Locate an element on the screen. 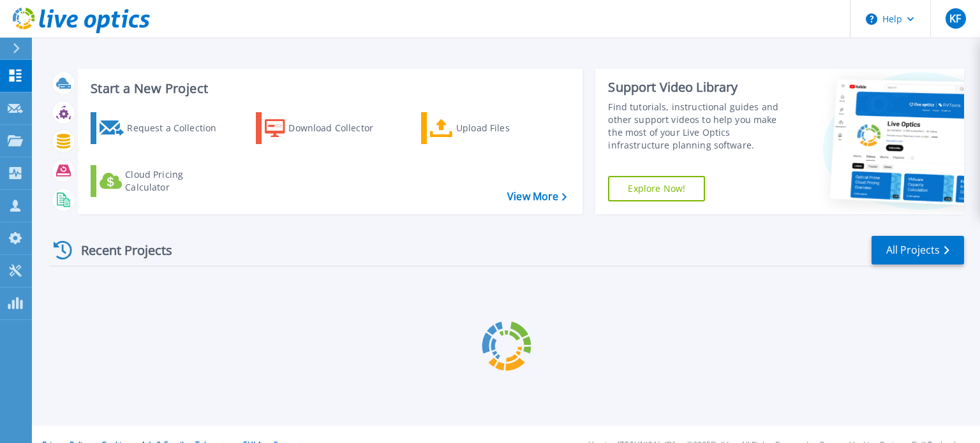 The height and width of the screenshot is (443, 980). div: Request a Collection is located at coordinates (178, 128).